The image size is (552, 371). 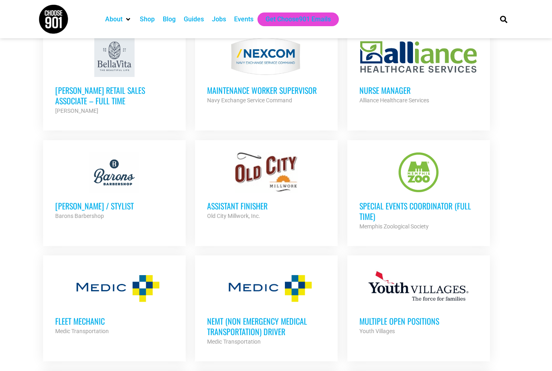 I want to click on h3: NEMT (Non Emergency Medical Transportation) Driver, so click(x=266, y=326).